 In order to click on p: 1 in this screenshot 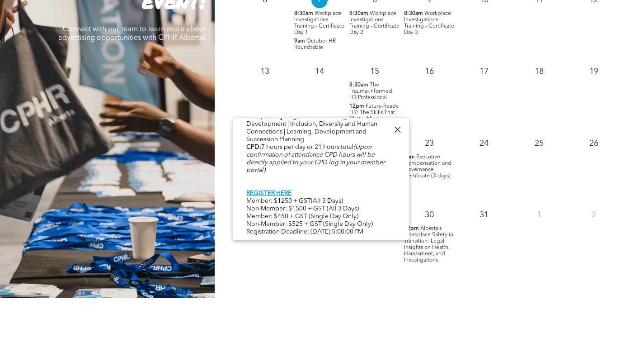, I will do `click(539, 215)`.